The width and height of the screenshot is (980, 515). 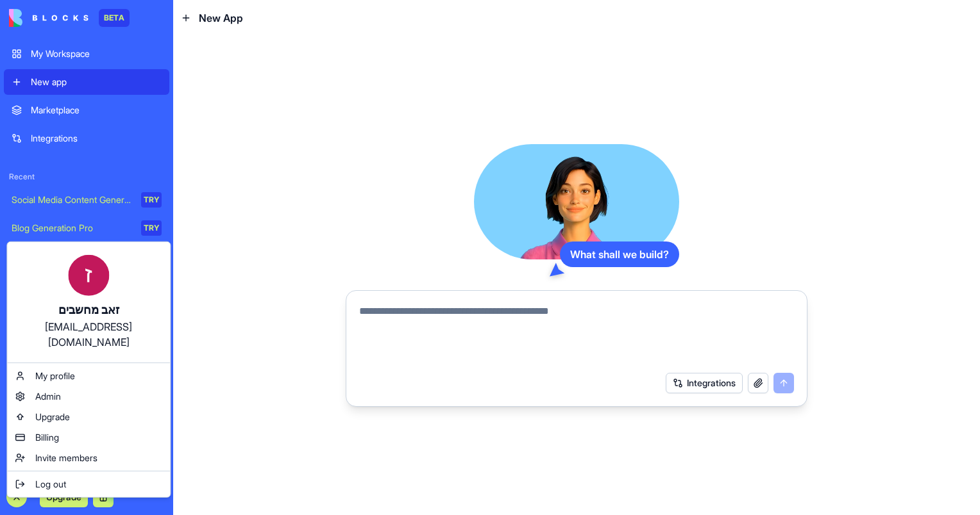 What do you see at coordinates (89, 396) in the screenshot?
I see `a: Admin` at bounding box center [89, 396].